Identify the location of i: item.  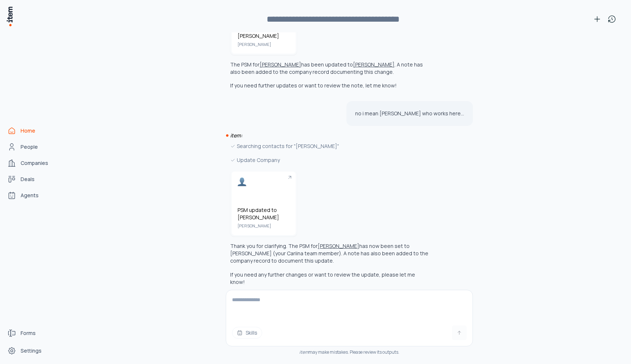
(304, 352).